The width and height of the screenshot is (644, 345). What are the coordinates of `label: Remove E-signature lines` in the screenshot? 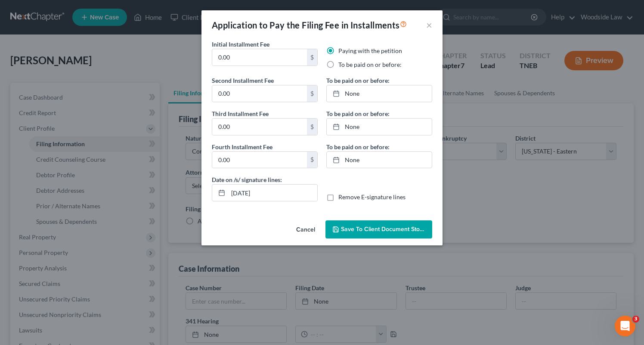 It's located at (372, 197).